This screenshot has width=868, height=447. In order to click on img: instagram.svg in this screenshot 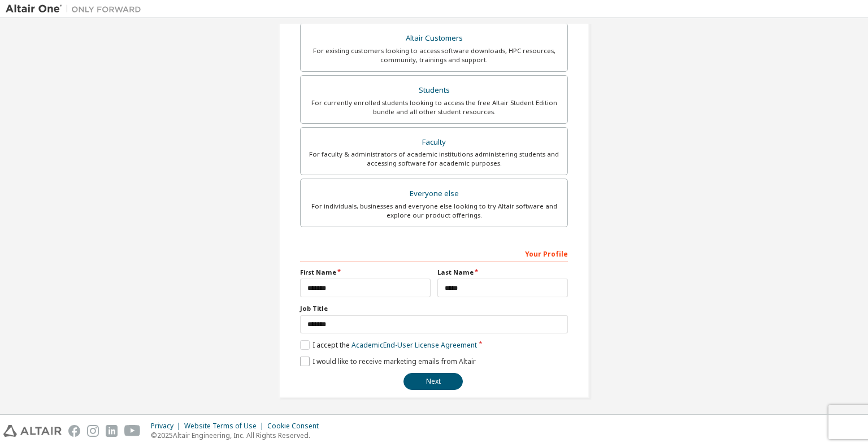, I will do `click(93, 431)`.